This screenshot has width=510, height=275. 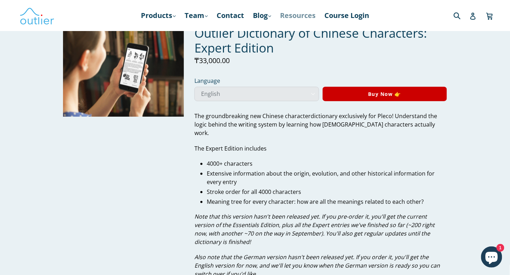 I want to click on em: Also n, so click(x=203, y=257).